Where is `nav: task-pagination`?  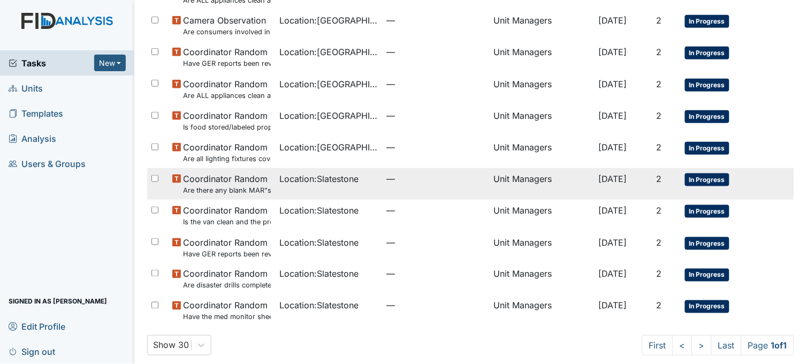 nav: task-pagination is located at coordinates (719, 345).